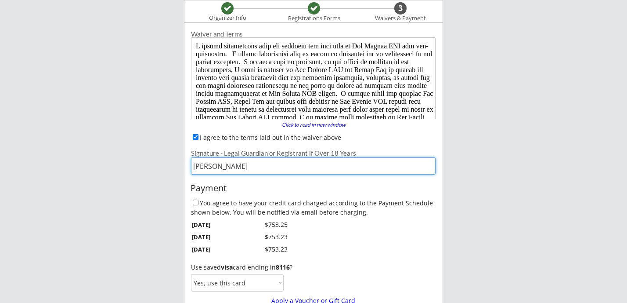 The image size is (627, 303). What do you see at coordinates (312, 207) in the screenshot?
I see `label: You agree to have your credit card charged according to the Payment Schedule shown below. You wil...` at bounding box center [312, 207].